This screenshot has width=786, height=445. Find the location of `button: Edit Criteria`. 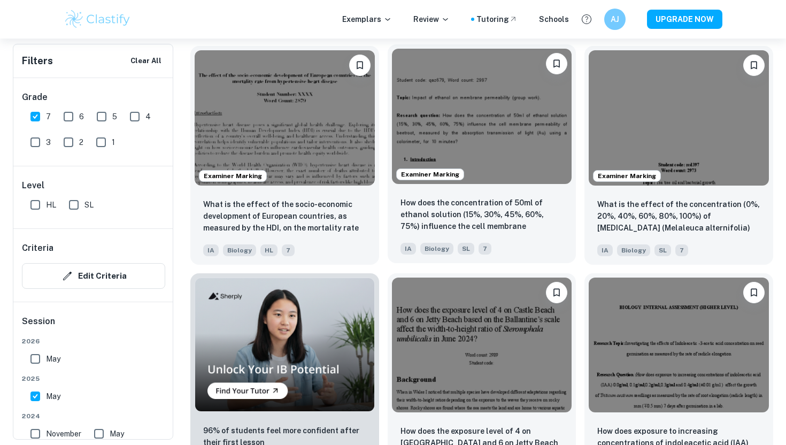

button: Edit Criteria is located at coordinates (94, 276).